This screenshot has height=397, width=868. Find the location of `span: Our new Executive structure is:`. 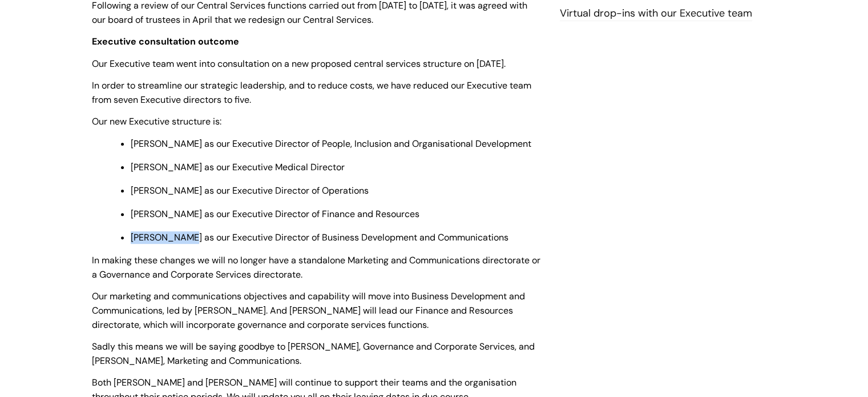

span: Our new Executive structure is: is located at coordinates (157, 121).